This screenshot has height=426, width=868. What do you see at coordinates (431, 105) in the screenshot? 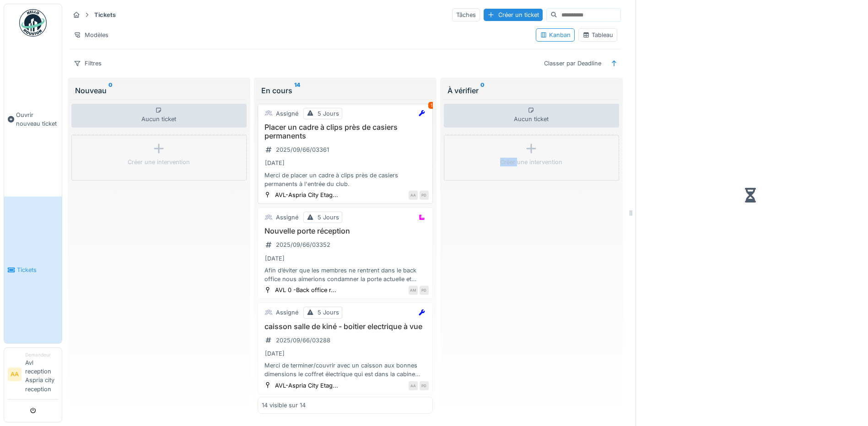
I see `div: 1` at bounding box center [431, 105].